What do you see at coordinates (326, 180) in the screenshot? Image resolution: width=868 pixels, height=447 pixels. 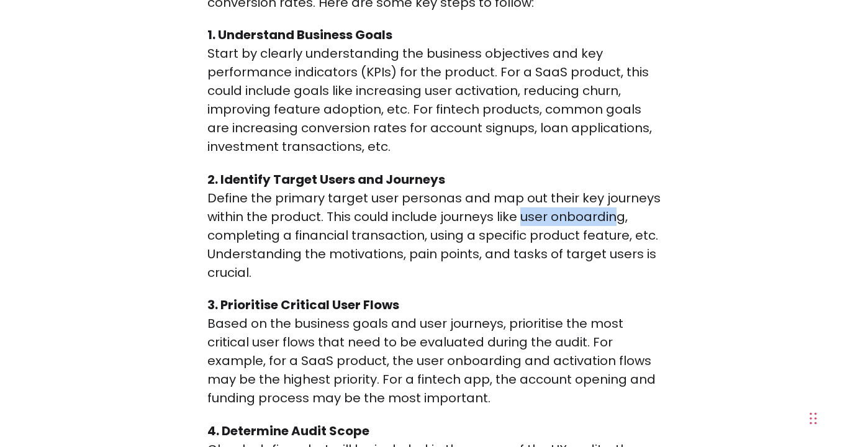 I see `strong: 2. Identify Target Users and Journeys` at bounding box center [326, 180].